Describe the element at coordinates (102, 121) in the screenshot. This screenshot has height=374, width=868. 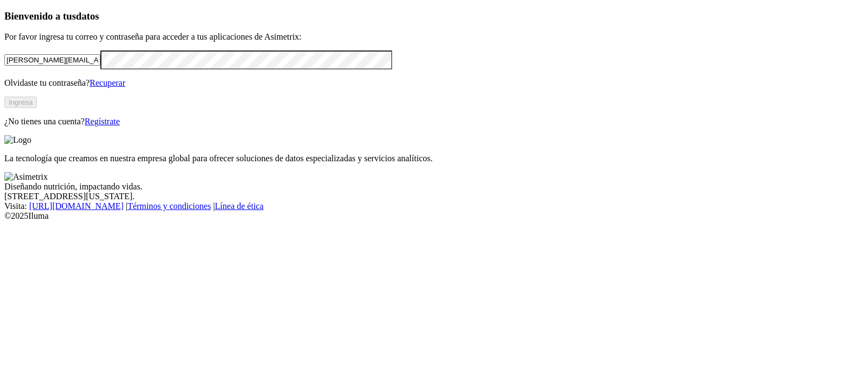
I see `a: Regístrate` at that location.